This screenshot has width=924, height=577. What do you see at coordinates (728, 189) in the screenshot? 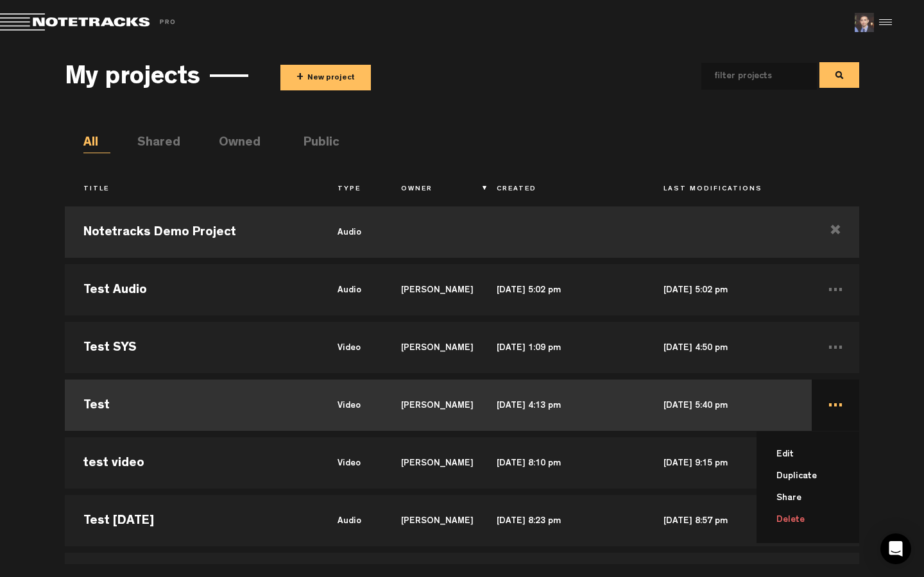
I see `th: Last Modifications` at bounding box center [728, 189].